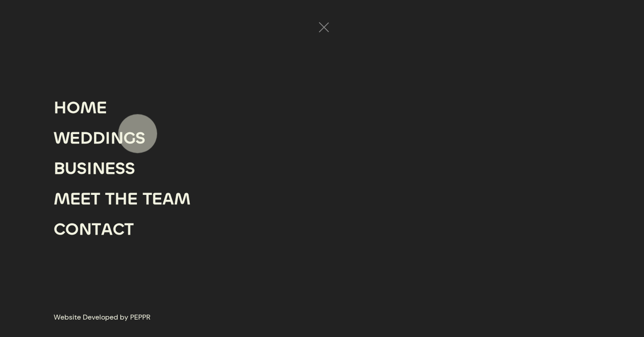 The height and width of the screenshot is (337, 644). Describe the element at coordinates (80, 108) in the screenshot. I see `a: HOME` at that location.